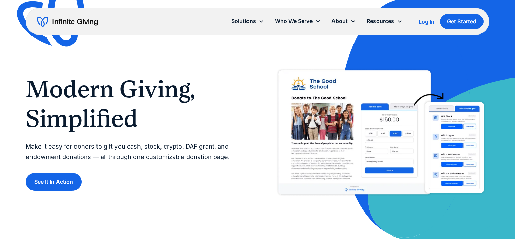 This screenshot has width=515, height=247. What do you see at coordinates (135, 104) in the screenshot?
I see `h1: Modern Giving, Simplified` at bounding box center [135, 104].